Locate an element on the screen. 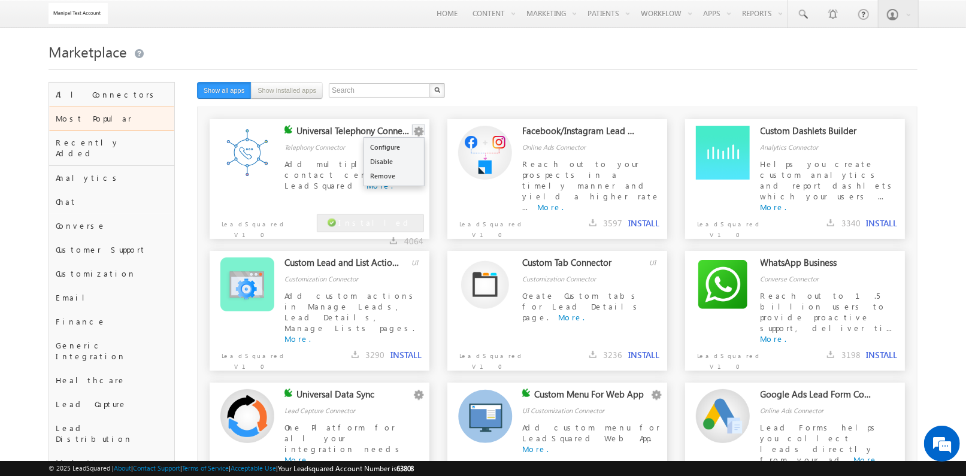  div: All Connectors is located at coordinates (111, 95).